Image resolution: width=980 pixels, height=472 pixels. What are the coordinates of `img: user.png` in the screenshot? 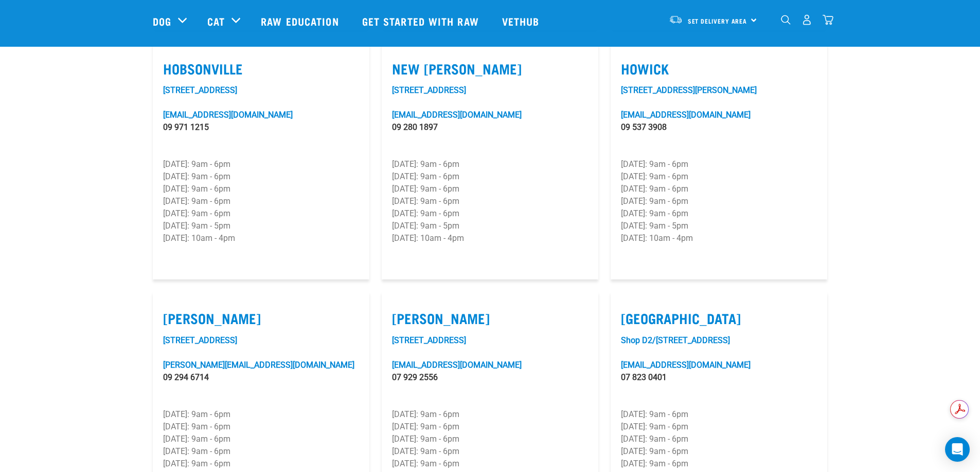 It's located at (807, 19).